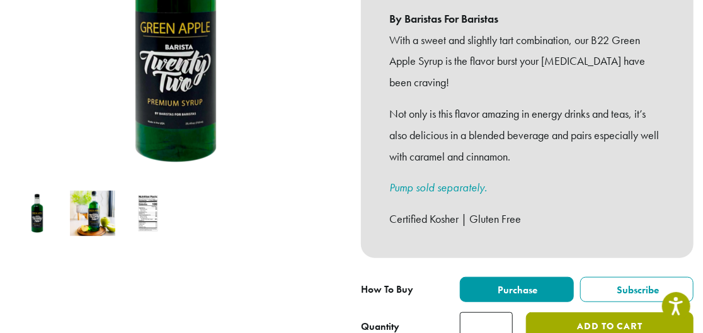 The height and width of the screenshot is (333, 703). Describe the element at coordinates (438, 187) in the screenshot. I see `a: Pump sold separately.` at that location.